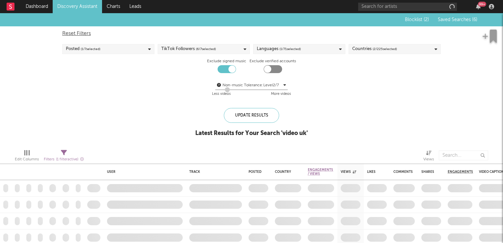  Describe the element at coordinates (206, 49) in the screenshot. I see `span: ( 6 / 7 selected)` at that location.